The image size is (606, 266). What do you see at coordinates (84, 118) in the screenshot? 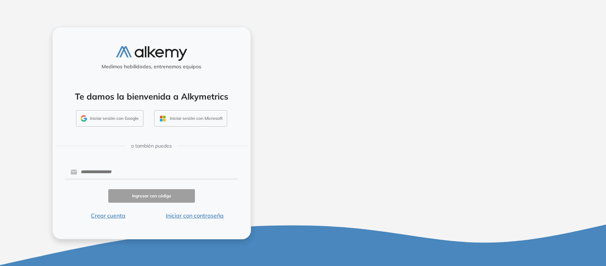
I see `img: GMAIL_ICON` at bounding box center [84, 118].